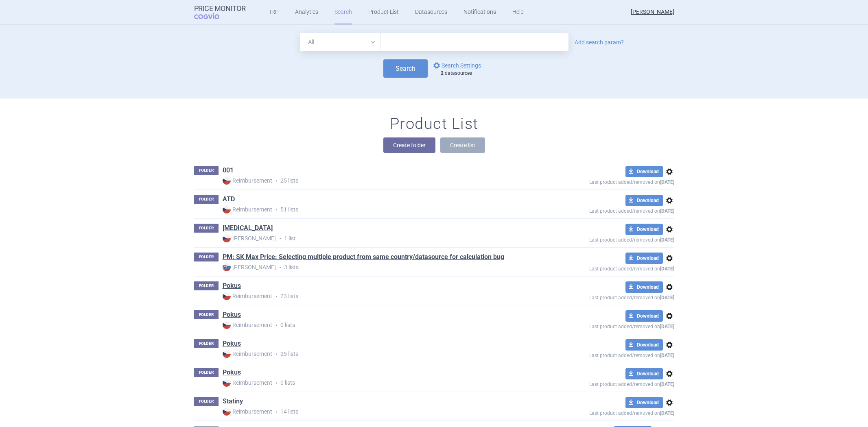  I want to click on a: 001, so click(228, 170).